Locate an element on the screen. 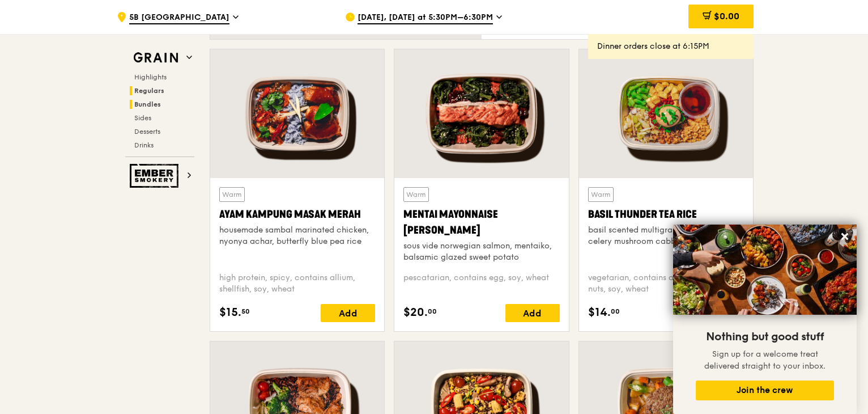 Image resolution: width=868 pixels, height=414 pixels. div: pescatarian, contains egg, soy, wheat is located at coordinates (481, 284).